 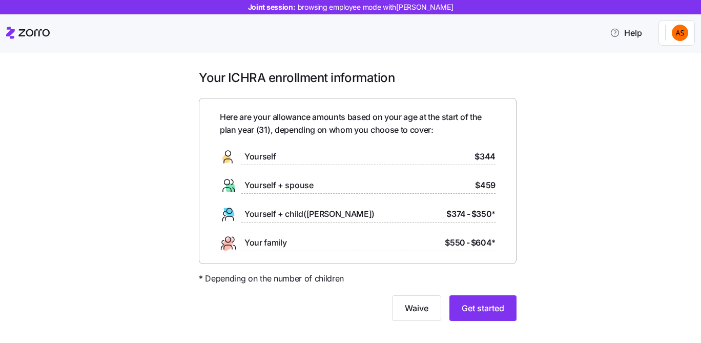 What do you see at coordinates (484, 156) in the screenshot?
I see `span: $344` at bounding box center [484, 156].